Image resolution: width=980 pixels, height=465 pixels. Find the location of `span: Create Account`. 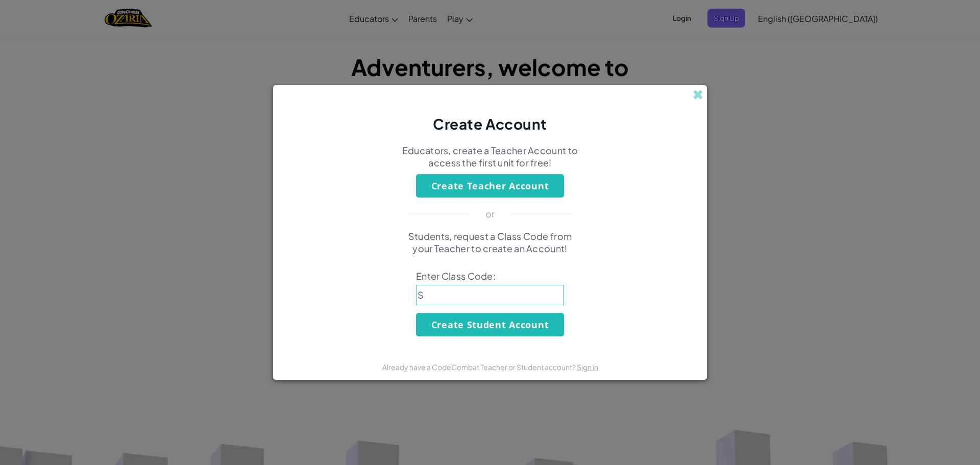

span: Create Account is located at coordinates (490, 123).